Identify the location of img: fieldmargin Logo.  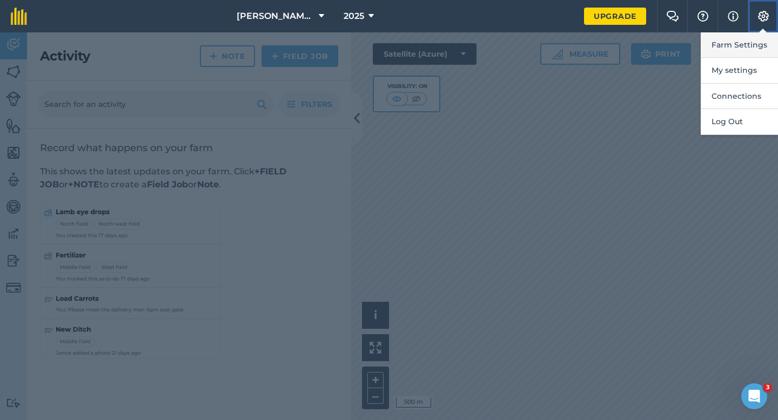
(19, 16).